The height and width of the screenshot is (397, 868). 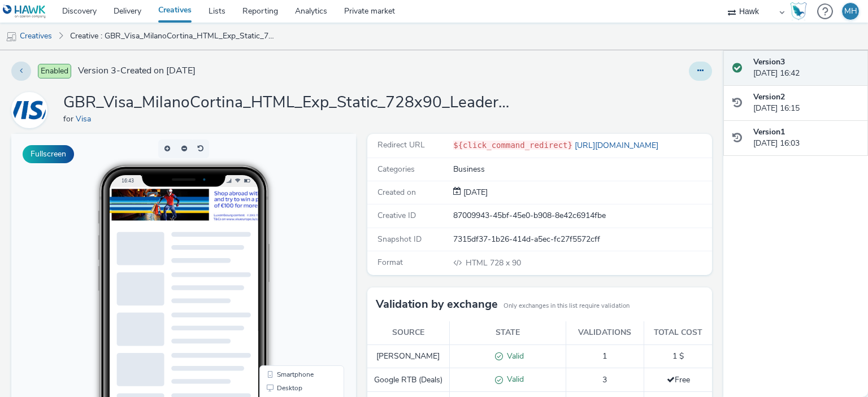 I want to click on span: 1, so click(x=604, y=356).